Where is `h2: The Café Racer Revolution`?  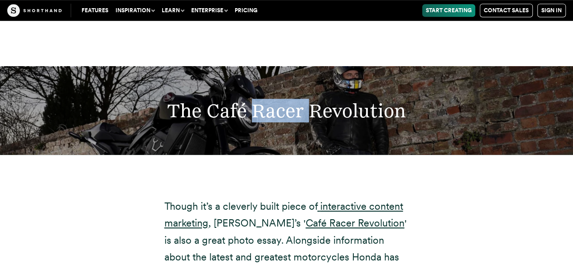 h2: The Café Racer Revolution is located at coordinates (287, 111).